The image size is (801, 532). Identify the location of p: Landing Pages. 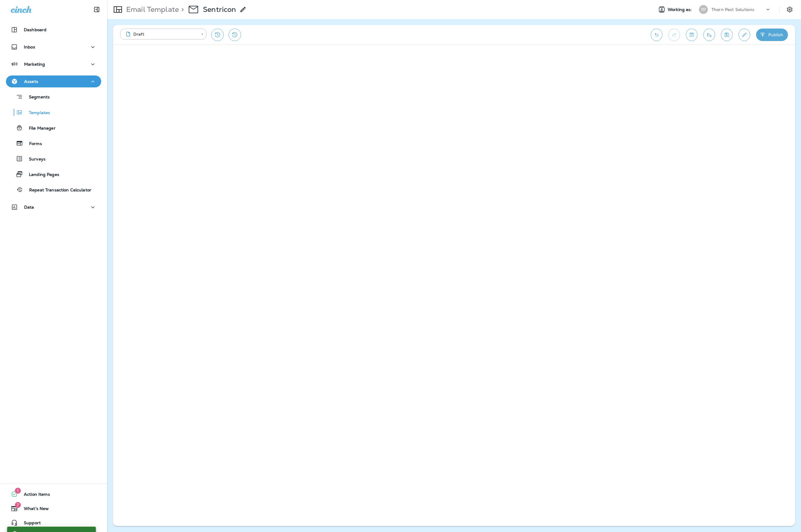
(41, 175).